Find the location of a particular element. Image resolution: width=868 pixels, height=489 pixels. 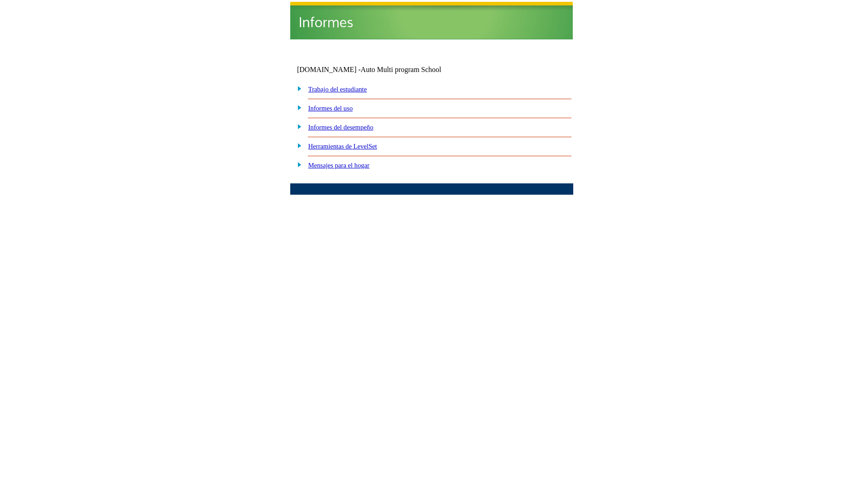

a: Trabajo del estudiante is located at coordinates (338, 89).